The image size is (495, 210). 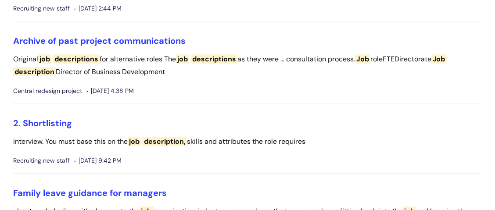 What do you see at coordinates (164, 141) in the screenshot?
I see `span: description,` at bounding box center [164, 141].